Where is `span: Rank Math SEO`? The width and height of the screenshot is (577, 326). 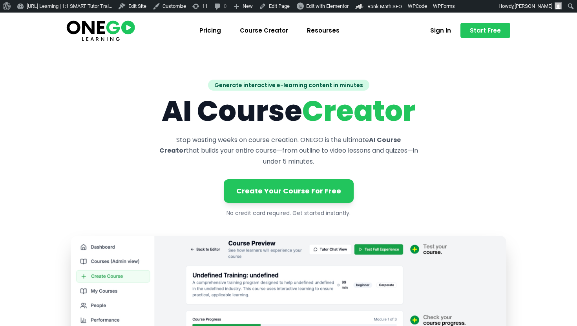 span: Rank Math SEO is located at coordinates (385, 6).